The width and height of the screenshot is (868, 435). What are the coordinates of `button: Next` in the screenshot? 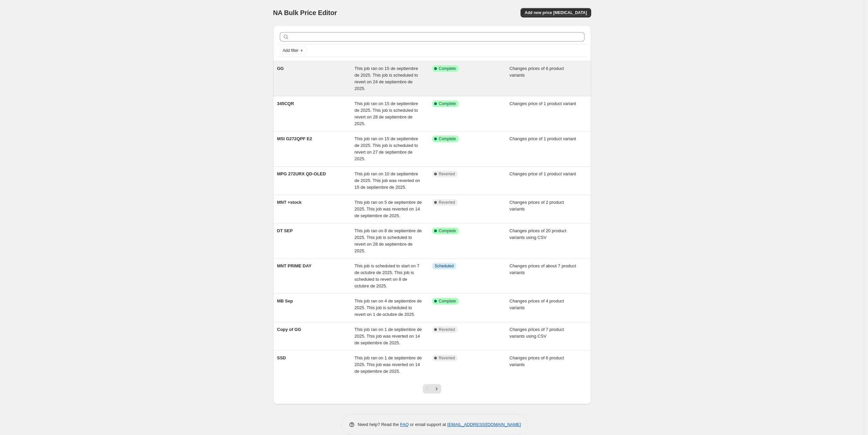 It's located at (437, 389).